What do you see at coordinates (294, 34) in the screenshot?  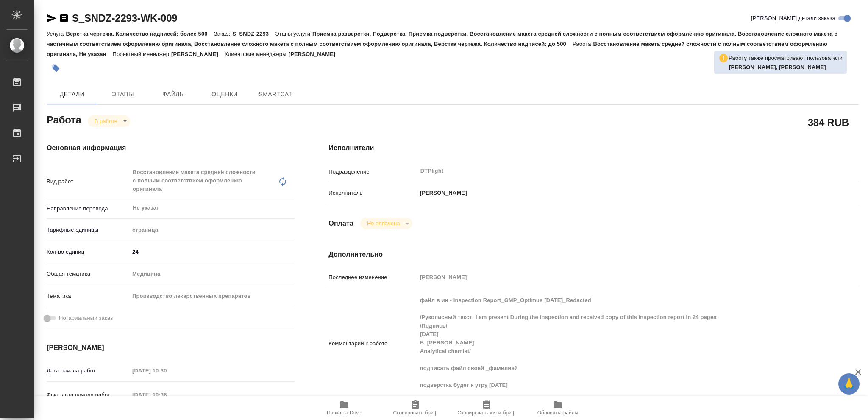 I see `p: Этапы услуги` at bounding box center [294, 34].